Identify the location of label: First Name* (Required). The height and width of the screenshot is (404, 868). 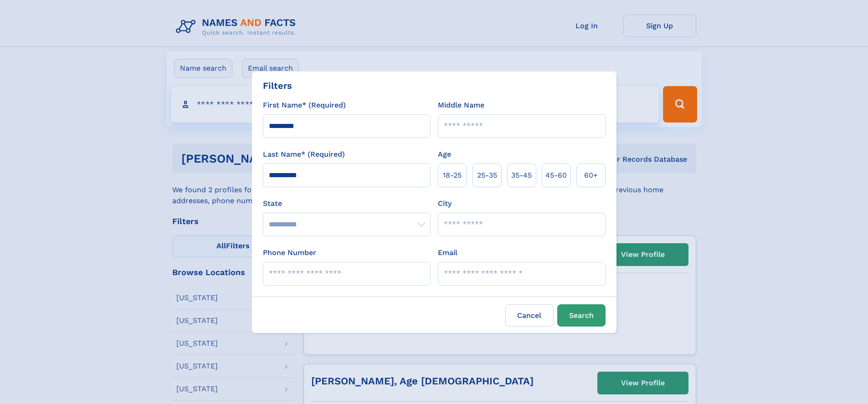
(305, 106).